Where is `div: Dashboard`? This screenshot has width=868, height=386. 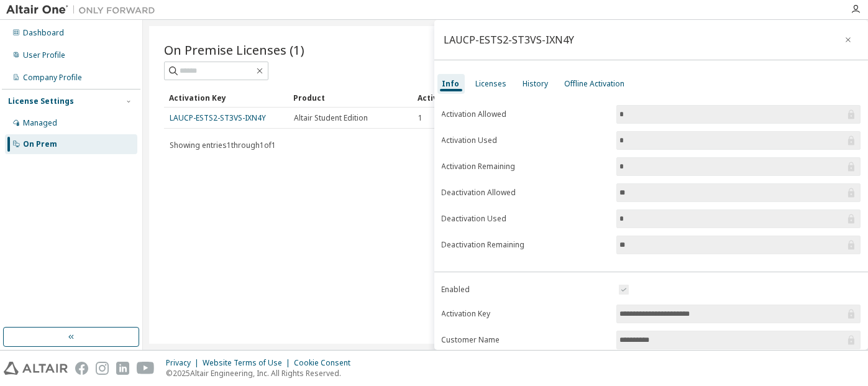
div: Dashboard is located at coordinates (44, 33).